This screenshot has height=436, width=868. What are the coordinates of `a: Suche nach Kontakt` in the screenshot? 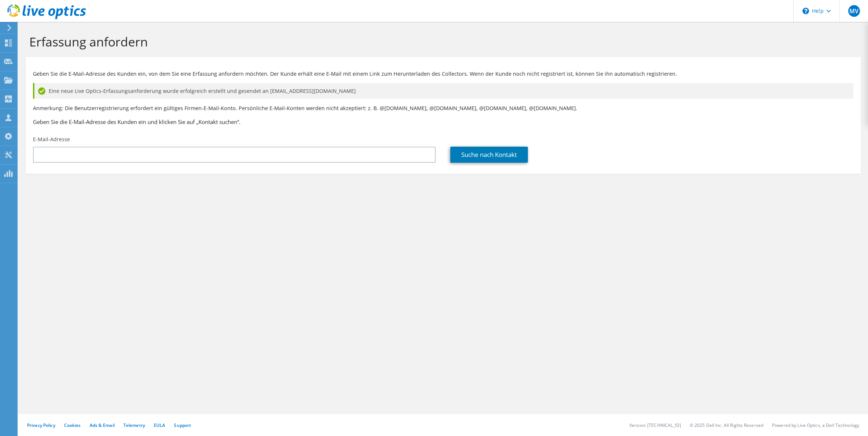 It's located at (490, 155).